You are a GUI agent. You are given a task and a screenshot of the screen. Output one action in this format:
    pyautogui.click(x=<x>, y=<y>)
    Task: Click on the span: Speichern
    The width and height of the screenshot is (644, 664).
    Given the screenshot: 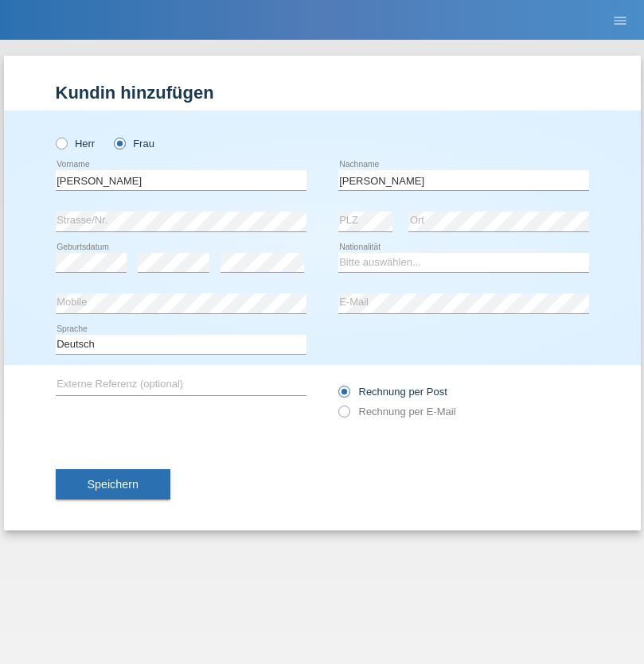 What is the action you would take?
    pyautogui.click(x=113, y=484)
    